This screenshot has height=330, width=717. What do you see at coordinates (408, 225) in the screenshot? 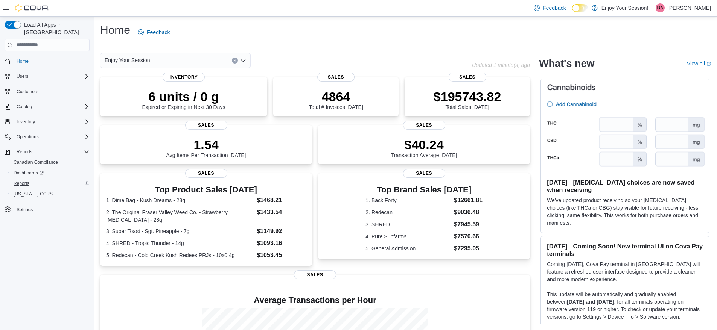
I see `dt: 3. SHRED` at bounding box center [408, 225].